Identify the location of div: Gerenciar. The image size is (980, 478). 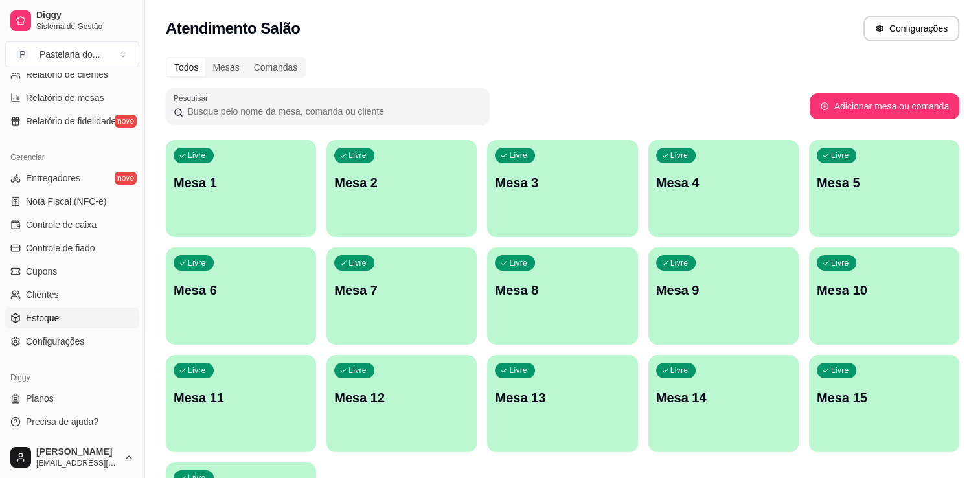
(72, 157).